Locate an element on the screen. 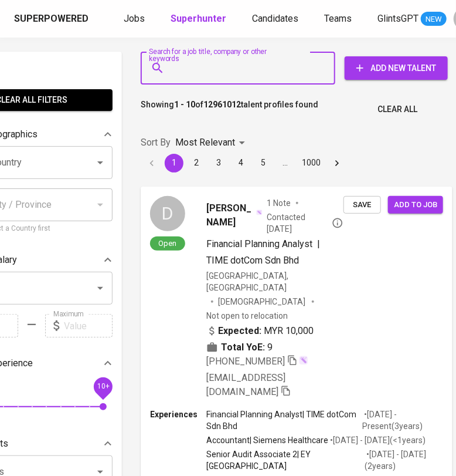 The width and height of the screenshot is (456, 476). button: Go to page 2 is located at coordinates (196, 163).